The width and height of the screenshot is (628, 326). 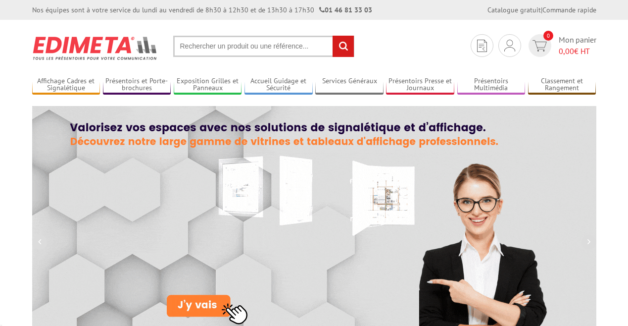 What do you see at coordinates (349, 85) in the screenshot?
I see `a: Services Généraux` at bounding box center [349, 85].